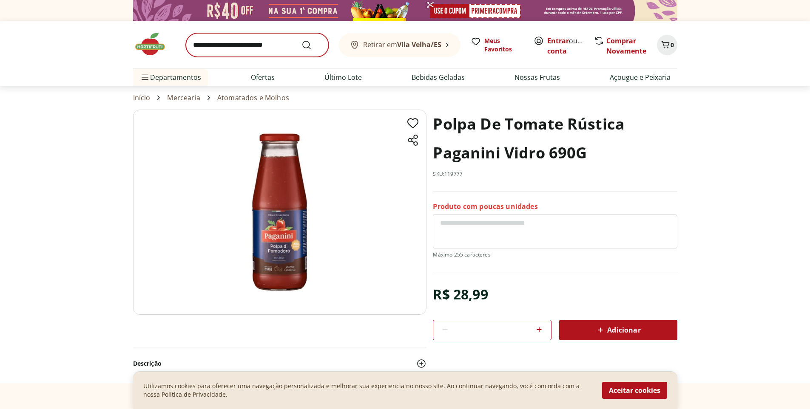 This screenshot has height=409, width=810. What do you see at coordinates (419, 45) in the screenshot?
I see `b: Vila Velha/ES` at bounding box center [419, 45].